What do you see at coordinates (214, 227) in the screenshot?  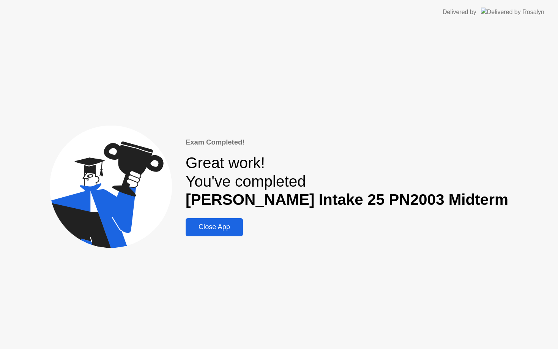 I see `div: Close App` at bounding box center [214, 227].